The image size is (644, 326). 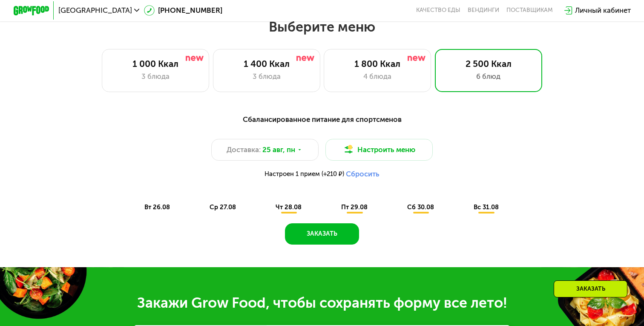 I want to click on span: сб 30.08, so click(x=420, y=207).